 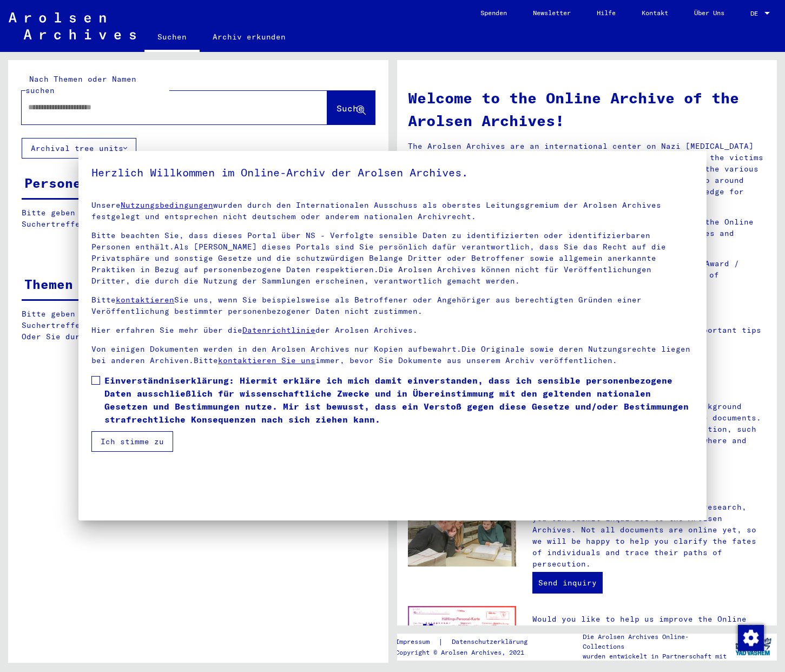 What do you see at coordinates (279, 330) in the screenshot?
I see `a: Datenrichtlinie` at bounding box center [279, 330].